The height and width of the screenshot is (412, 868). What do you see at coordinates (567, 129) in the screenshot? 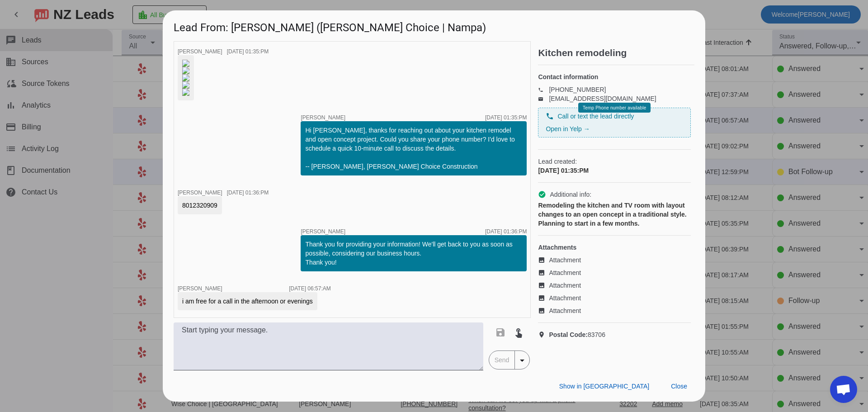
I see `a: Open in Yelp →` at bounding box center [567, 129].